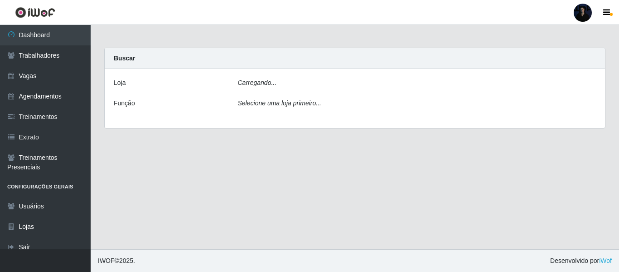 This screenshot has height=272, width=619. Describe the element at coordinates (35, 12) in the screenshot. I see `img: CoreUI Logo` at that location.